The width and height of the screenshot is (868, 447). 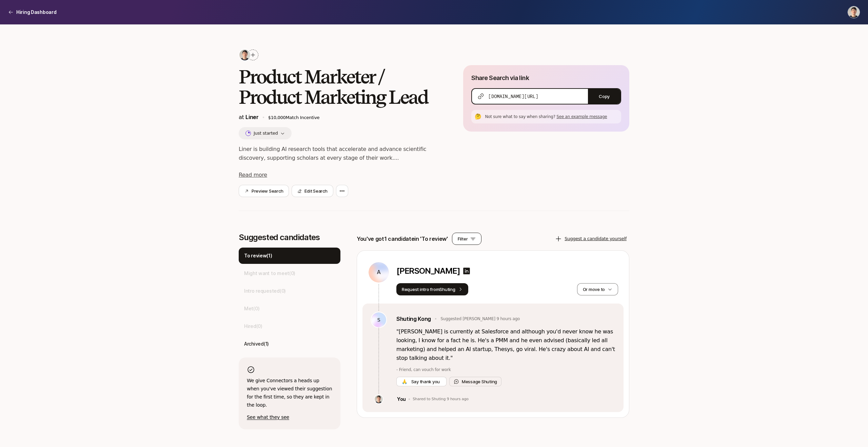 I want to click on span: Say thank you, so click(x=425, y=382).